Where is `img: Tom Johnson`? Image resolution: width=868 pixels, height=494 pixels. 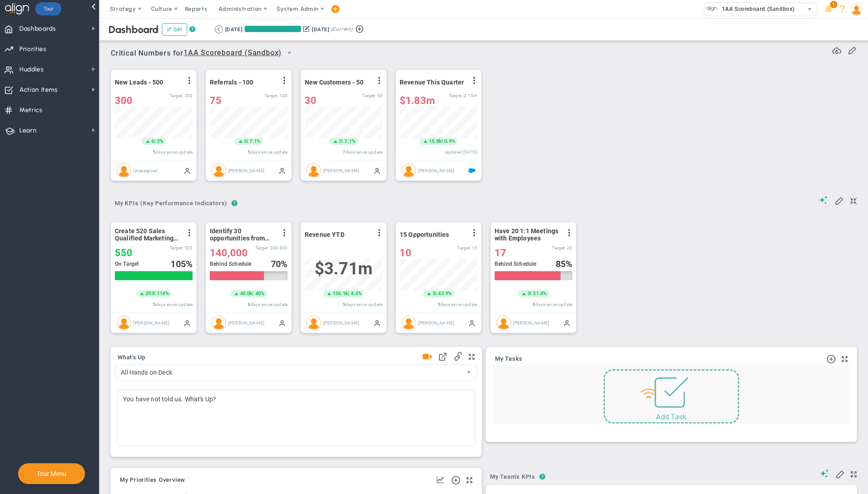 img: Tom Johnson is located at coordinates (409, 170).